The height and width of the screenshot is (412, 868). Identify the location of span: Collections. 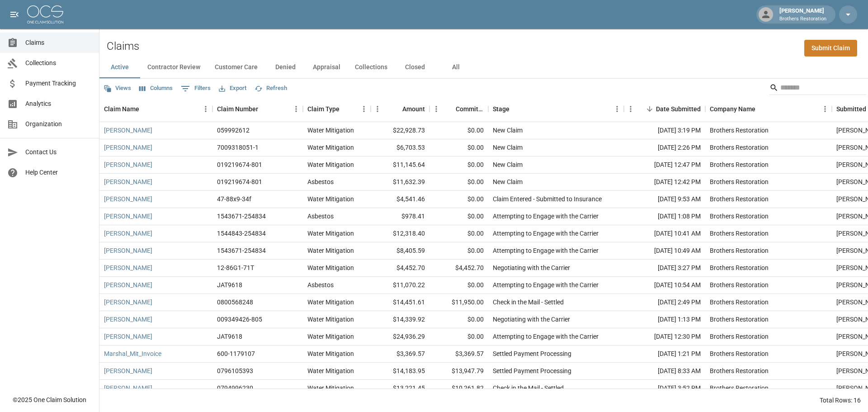
(59, 63).